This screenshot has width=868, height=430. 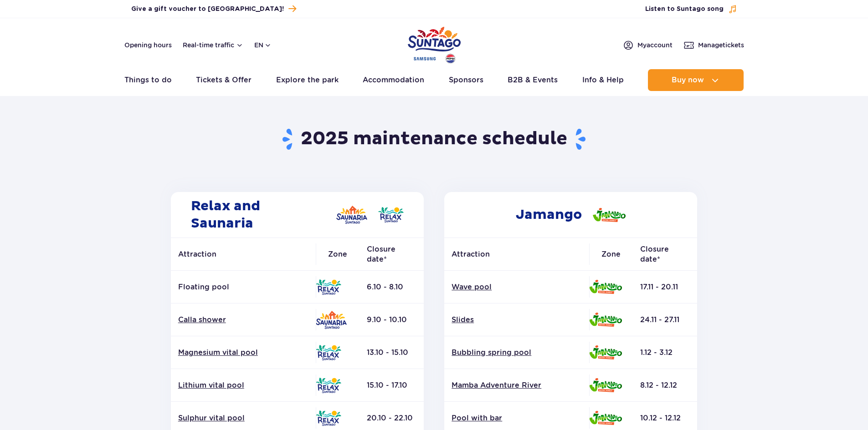 I want to click on button: Listen to Suntago song, so click(x=691, y=9).